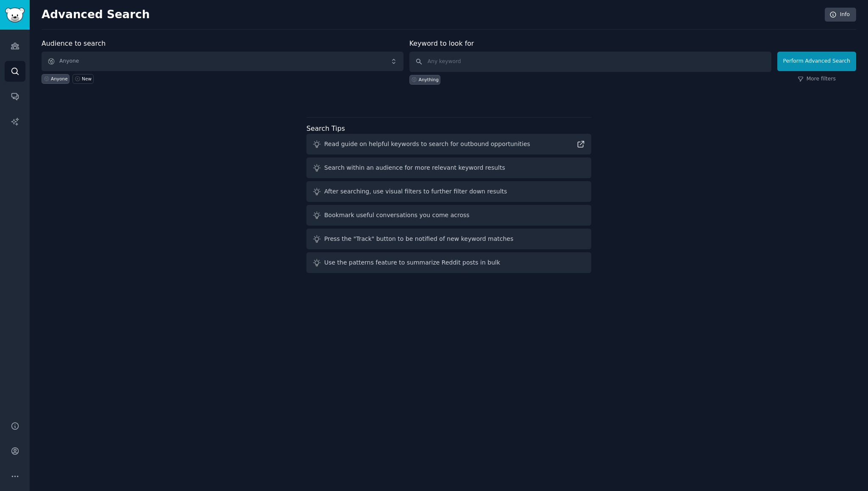 The height and width of the screenshot is (491, 868). I want to click on div: Read guide on helpful keywords to search for outbound opportunities, so click(427, 144).